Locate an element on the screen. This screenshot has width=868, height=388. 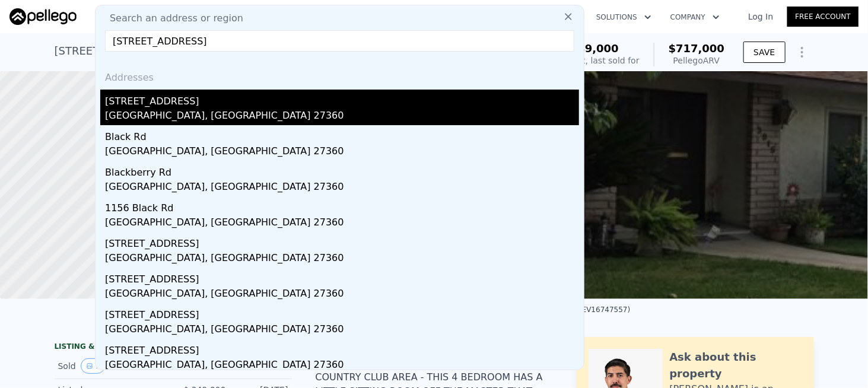
div: Ask about this property is located at coordinates (736, 365).